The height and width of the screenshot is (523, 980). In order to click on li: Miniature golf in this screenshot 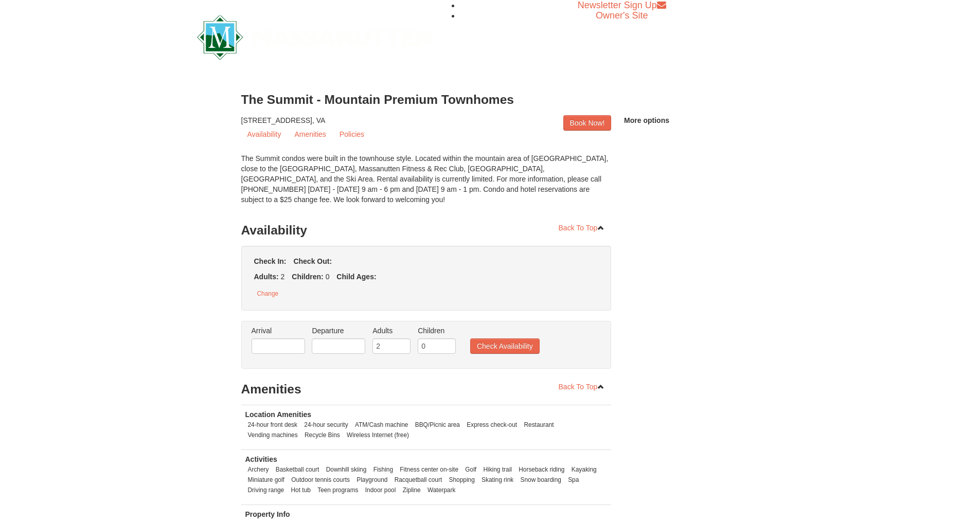, I will do `click(266, 480)`.